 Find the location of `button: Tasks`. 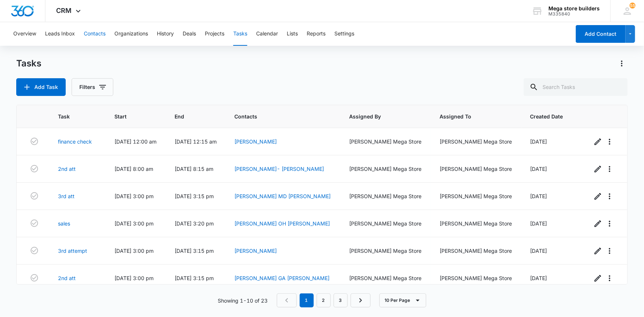

button: Tasks is located at coordinates (240, 34).